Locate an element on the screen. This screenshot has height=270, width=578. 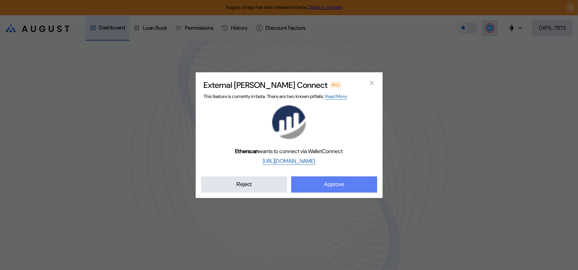
a: Read More is located at coordinates (336, 96).